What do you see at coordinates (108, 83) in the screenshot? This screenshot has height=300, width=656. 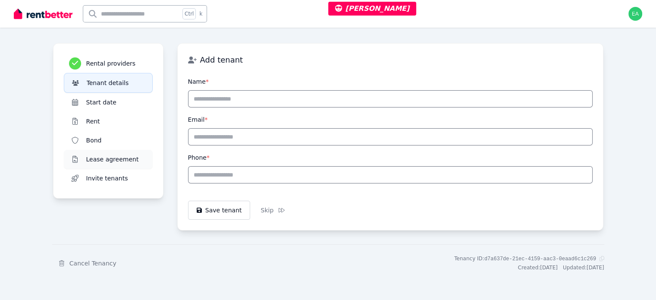 I see `button: Tenant details` at bounding box center [108, 83].